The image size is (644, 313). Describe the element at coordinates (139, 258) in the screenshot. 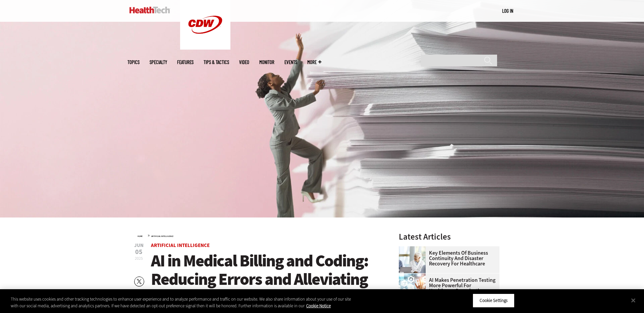

I see `span: 2025` at that location.